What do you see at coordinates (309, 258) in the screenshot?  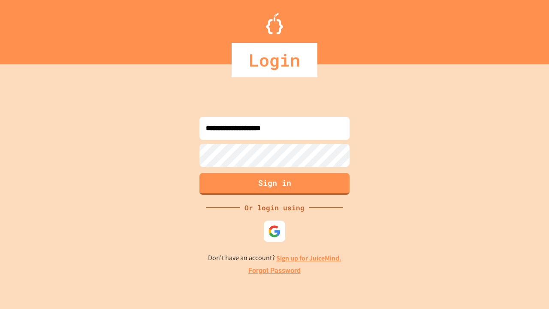 I see `a: Sign up for JuiceMind.` at bounding box center [309, 258].